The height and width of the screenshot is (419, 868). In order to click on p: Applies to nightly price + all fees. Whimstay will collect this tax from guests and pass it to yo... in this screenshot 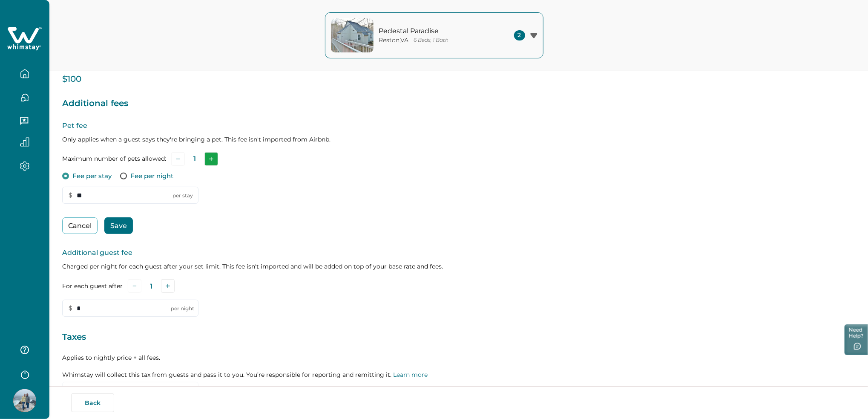, I will do `click(459, 367)`.